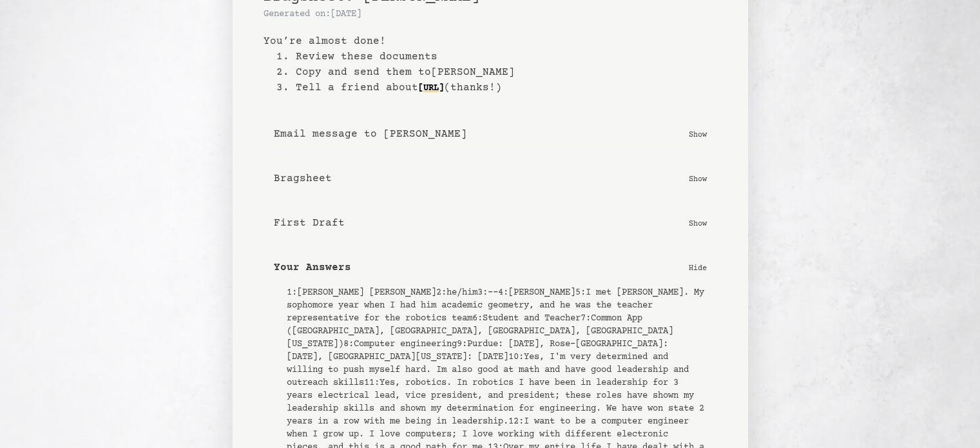 The width and height of the screenshot is (980, 448). What do you see at coordinates (309, 223) in the screenshot?
I see `b: First Draft` at bounding box center [309, 223].